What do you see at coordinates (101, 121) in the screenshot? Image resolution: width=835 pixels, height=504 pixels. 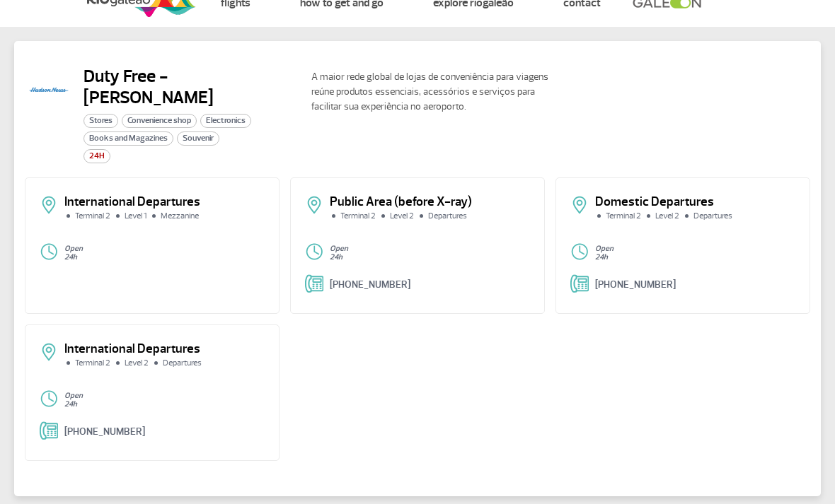 I see `span: Stores` at bounding box center [101, 121].